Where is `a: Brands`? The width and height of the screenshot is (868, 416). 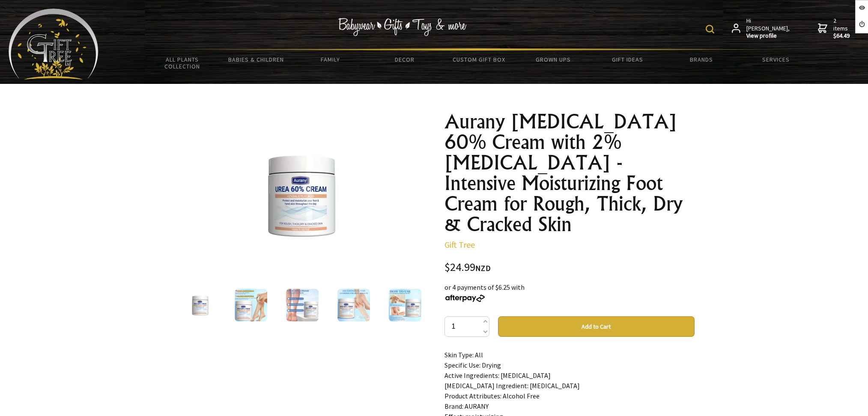
a: Brands is located at coordinates (701, 60).